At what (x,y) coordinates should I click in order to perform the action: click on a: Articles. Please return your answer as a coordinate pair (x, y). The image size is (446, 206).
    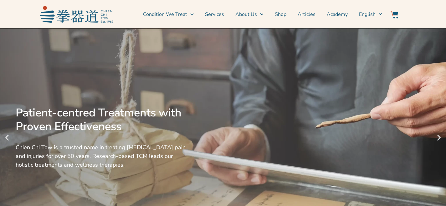
    Looking at the image, I should click on (306, 14).